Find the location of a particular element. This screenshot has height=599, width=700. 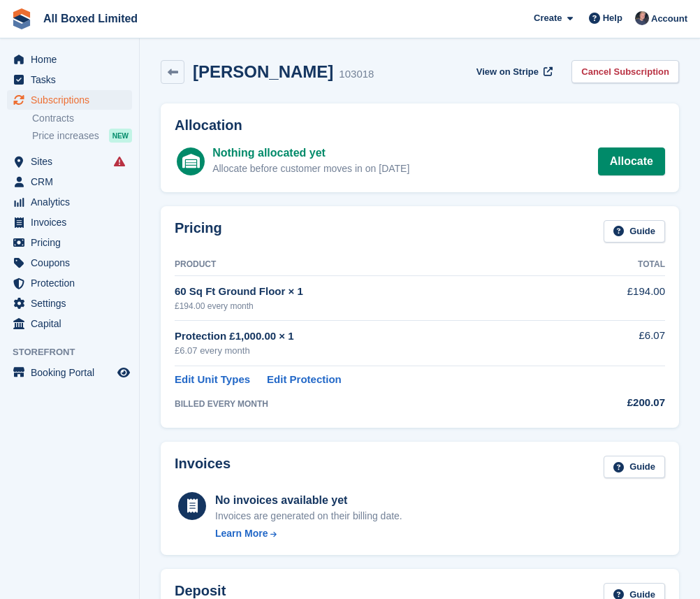

span: Settings is located at coordinates (73, 303).